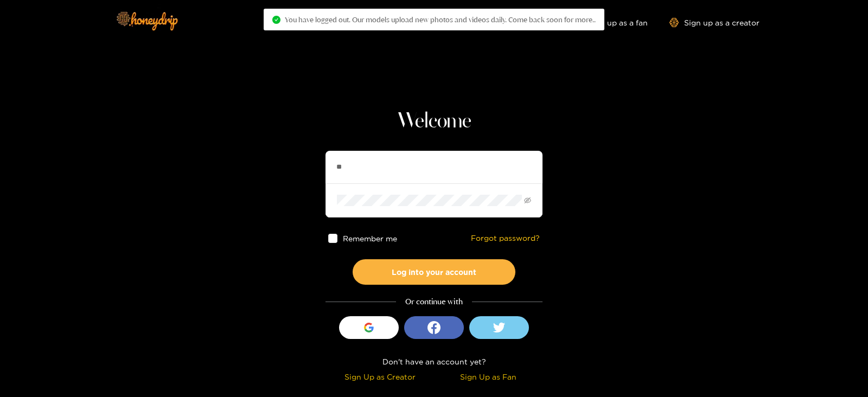  Describe the element at coordinates (434, 301) in the screenshot. I see `div: Or continue with` at that location.